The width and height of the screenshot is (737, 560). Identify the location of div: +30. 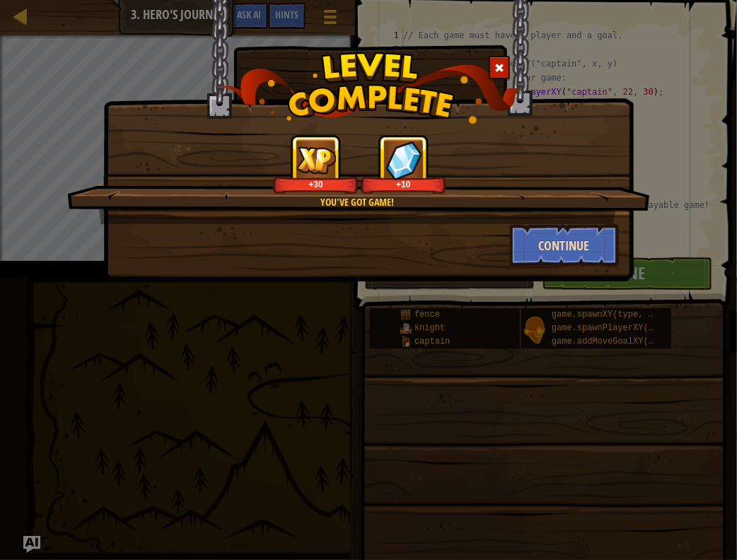
(316, 184).